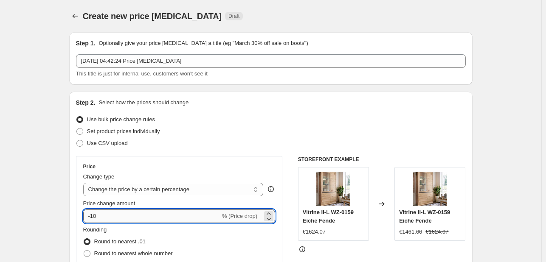  What do you see at coordinates (411, 232) in the screenshot?
I see `div: €1461.66` at bounding box center [411, 232].